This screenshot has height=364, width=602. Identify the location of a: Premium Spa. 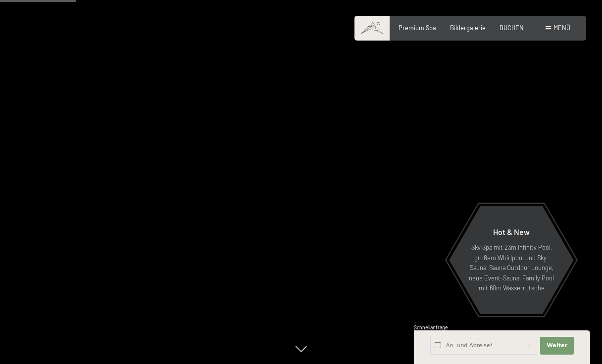
(417, 28).